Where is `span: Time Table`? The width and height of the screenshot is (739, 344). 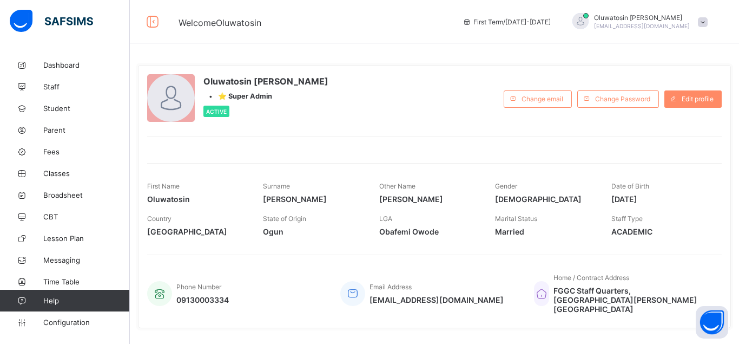 span: Time Table is located at coordinates (87, 281).